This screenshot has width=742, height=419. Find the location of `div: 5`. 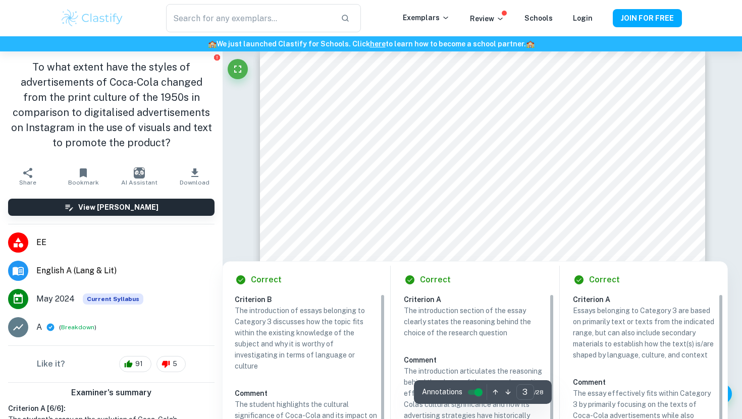

div: 5 is located at coordinates (171, 364).